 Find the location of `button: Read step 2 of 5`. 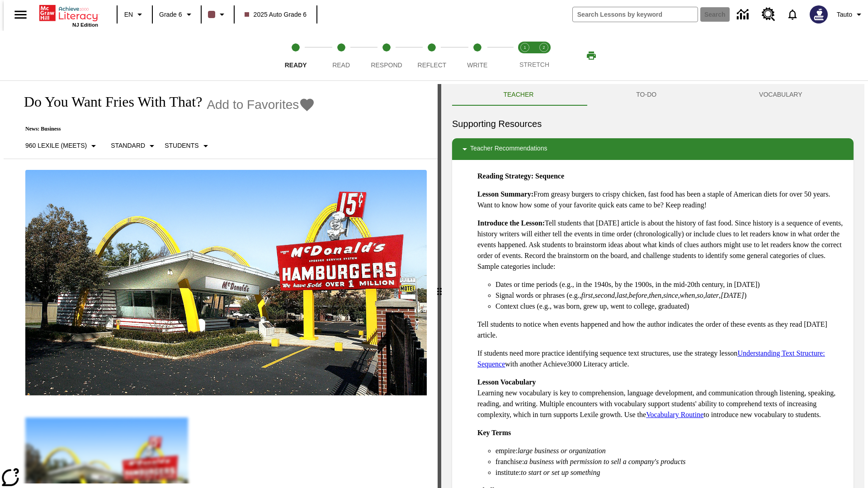

button: Read step 2 of 5 is located at coordinates (341, 56).